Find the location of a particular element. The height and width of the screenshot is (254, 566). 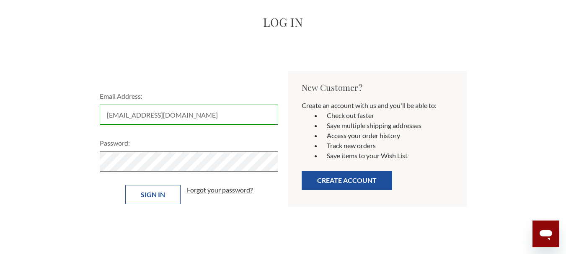

label: Password: is located at coordinates (189, 143).